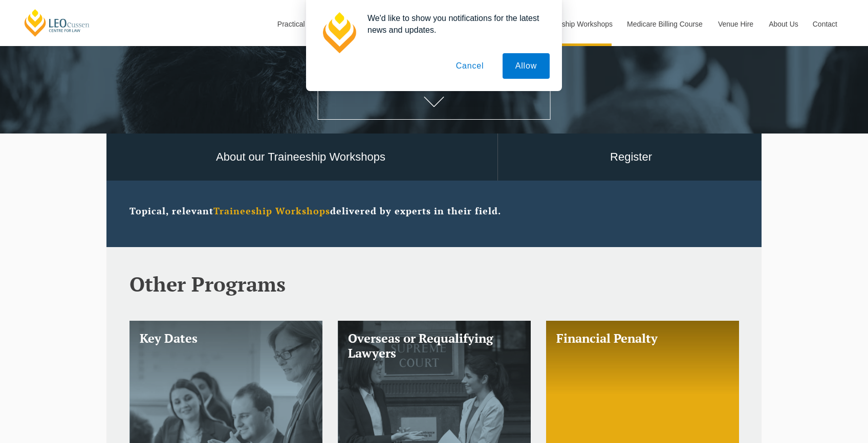 Image resolution: width=868 pixels, height=443 pixels. Describe the element at coordinates (631, 157) in the screenshot. I see `a: Register` at that location.